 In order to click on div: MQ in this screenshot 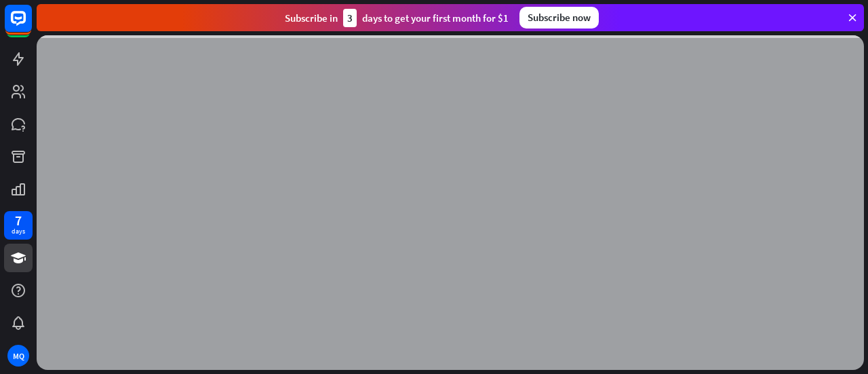, I will do `click(18, 355)`.